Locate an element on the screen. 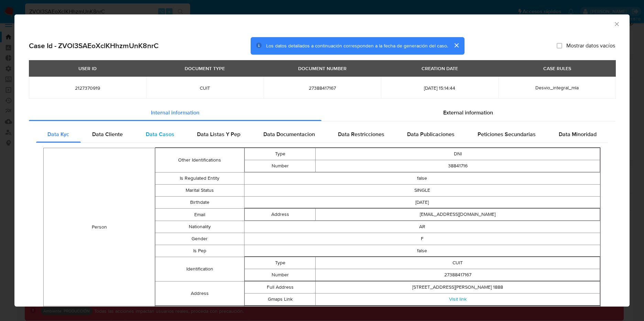 Image resolution: width=644 pixels, height=321 pixels. span: Data Casos is located at coordinates (160, 134).